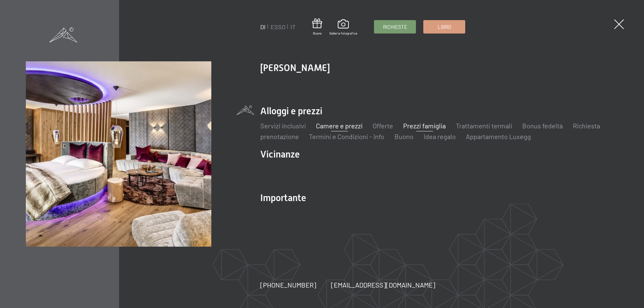 The image size is (644, 308). I want to click on font: Libro, so click(444, 27).